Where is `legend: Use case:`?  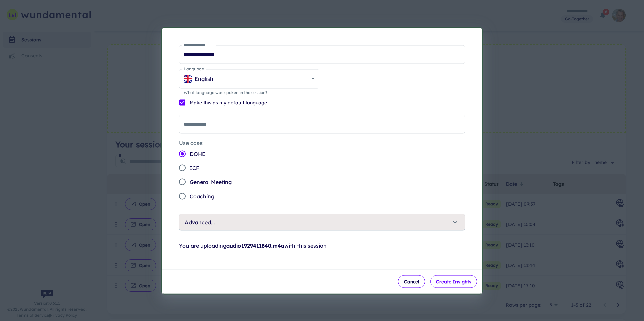
legend: Use case: is located at coordinates (191, 143).